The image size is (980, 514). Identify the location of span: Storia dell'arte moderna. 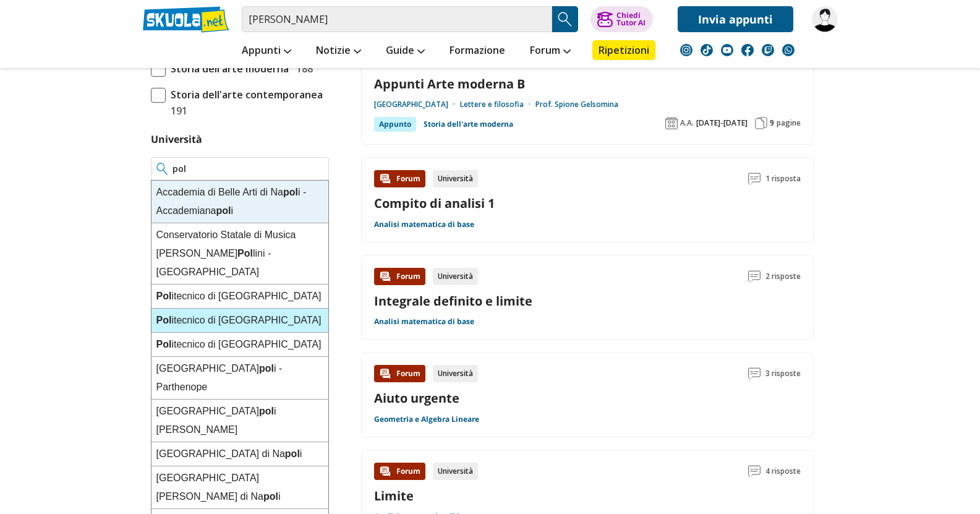
(227, 69).